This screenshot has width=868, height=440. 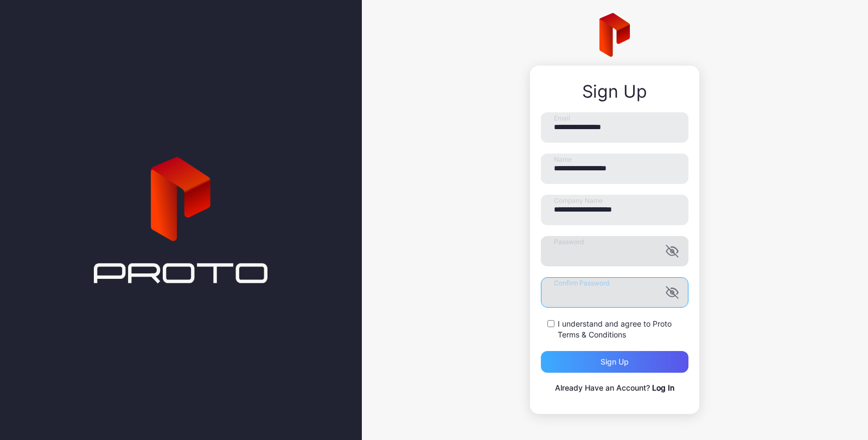 I want to click on a: Log In, so click(x=663, y=388).